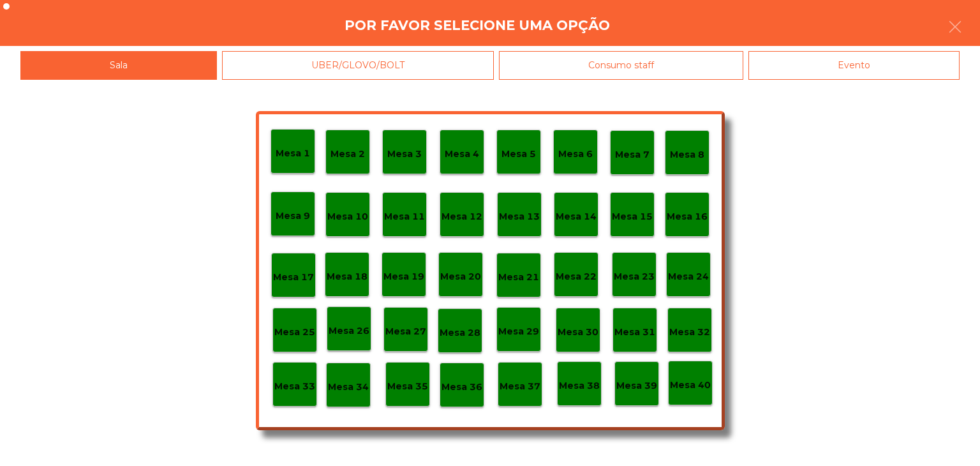 The image size is (980, 466). Describe the element at coordinates (462, 216) in the screenshot. I see `p: Mesa 12` at that location.